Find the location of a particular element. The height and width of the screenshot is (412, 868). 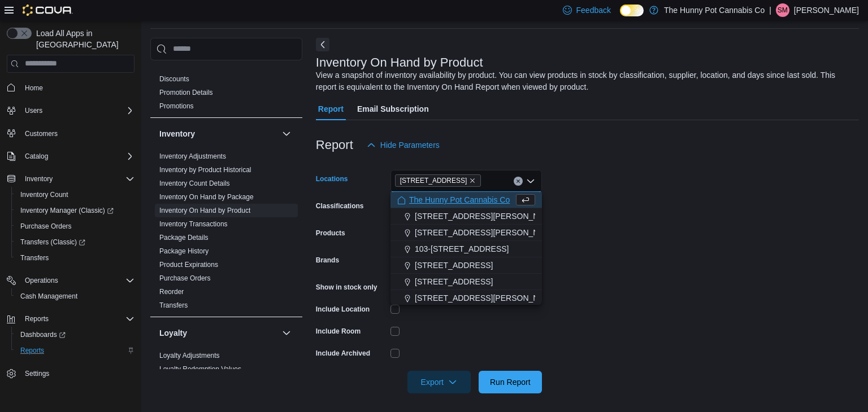

span: Operations is located at coordinates (77, 281).